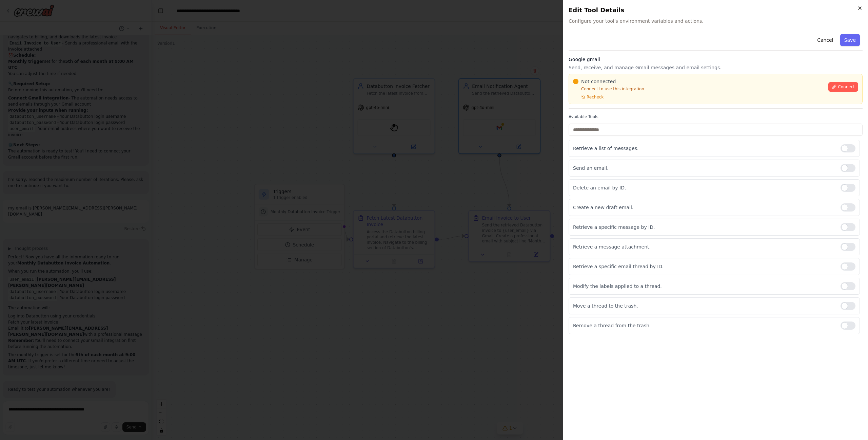 This screenshot has height=440, width=868. I want to click on h2: Edit Tool Details, so click(716, 10).